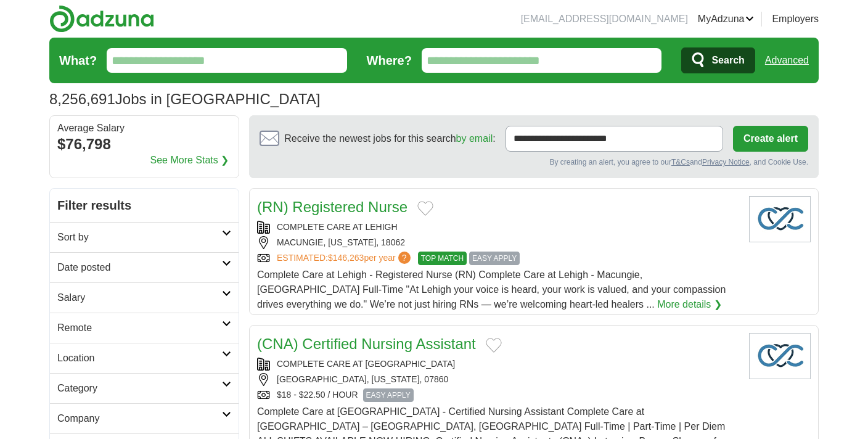  What do you see at coordinates (795, 19) in the screenshot?
I see `a: Employers` at bounding box center [795, 19].